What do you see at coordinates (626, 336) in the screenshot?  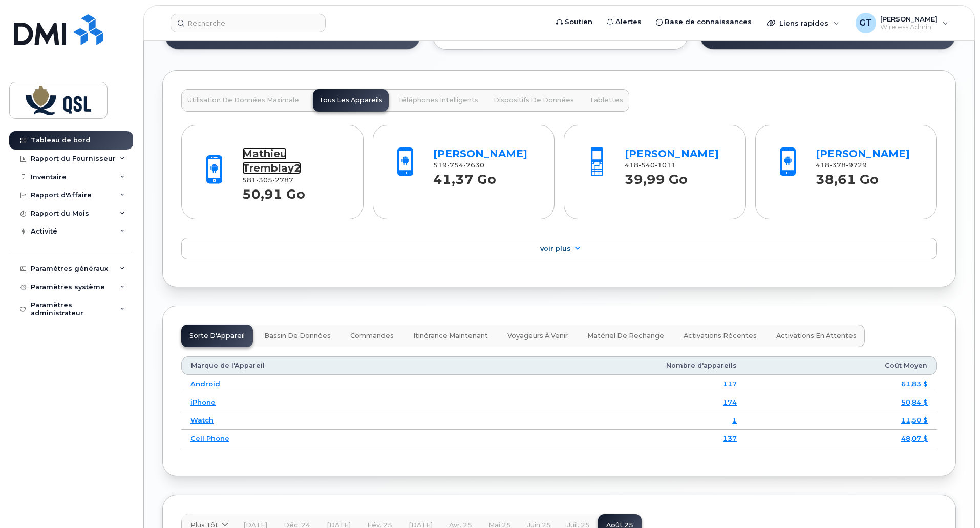 I see `span: Matériel de rechange` at bounding box center [626, 336].